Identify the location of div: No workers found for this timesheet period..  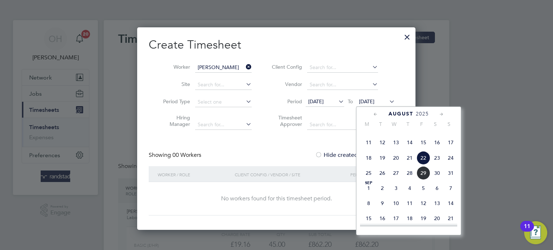
(276, 199).